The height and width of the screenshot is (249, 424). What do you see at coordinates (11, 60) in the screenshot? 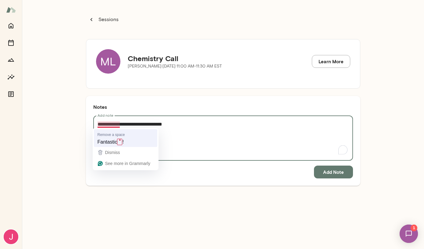
I see `button: Growth Plan` at bounding box center [11, 60].